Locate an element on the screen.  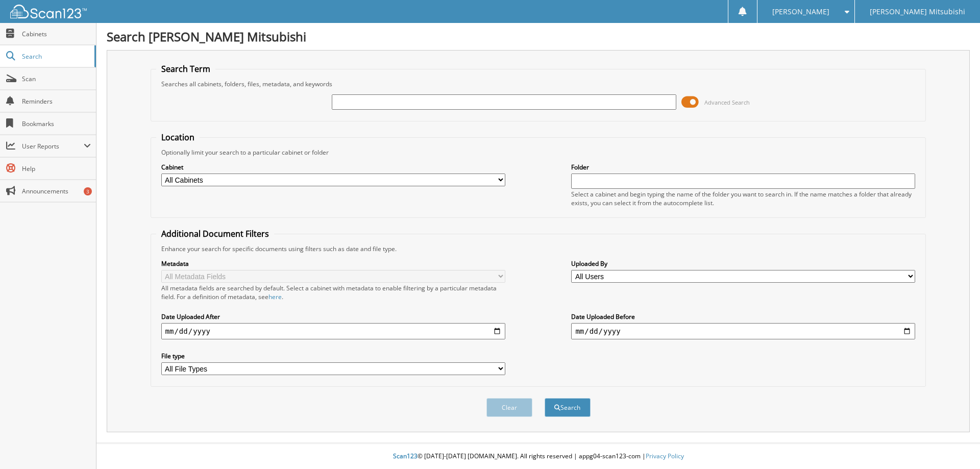
span: Scan is located at coordinates (56, 79).